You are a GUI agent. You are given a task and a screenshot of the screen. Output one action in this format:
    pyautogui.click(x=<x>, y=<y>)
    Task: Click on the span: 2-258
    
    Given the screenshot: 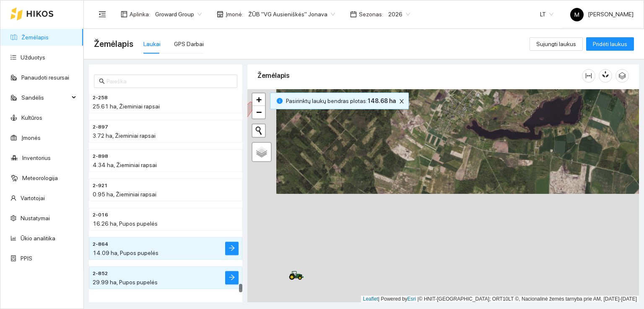 What is the action you would take?
    pyautogui.click(x=100, y=98)
    